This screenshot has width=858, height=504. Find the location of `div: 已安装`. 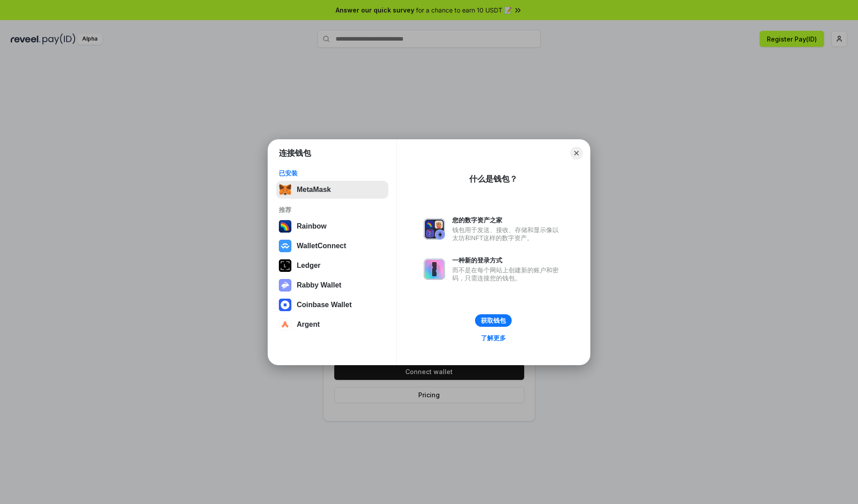

div: 已安装 is located at coordinates (332, 173).